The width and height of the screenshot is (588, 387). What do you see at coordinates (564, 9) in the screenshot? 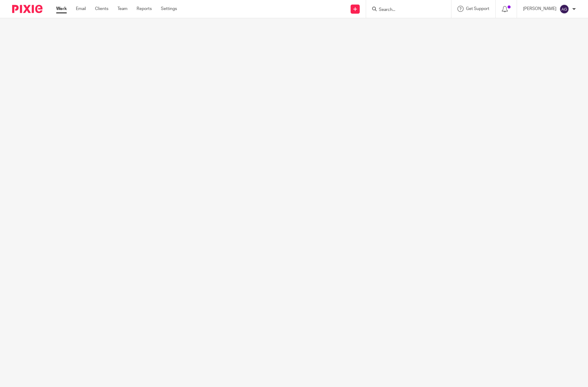
I see `img: svg%3E` at bounding box center [564, 9].